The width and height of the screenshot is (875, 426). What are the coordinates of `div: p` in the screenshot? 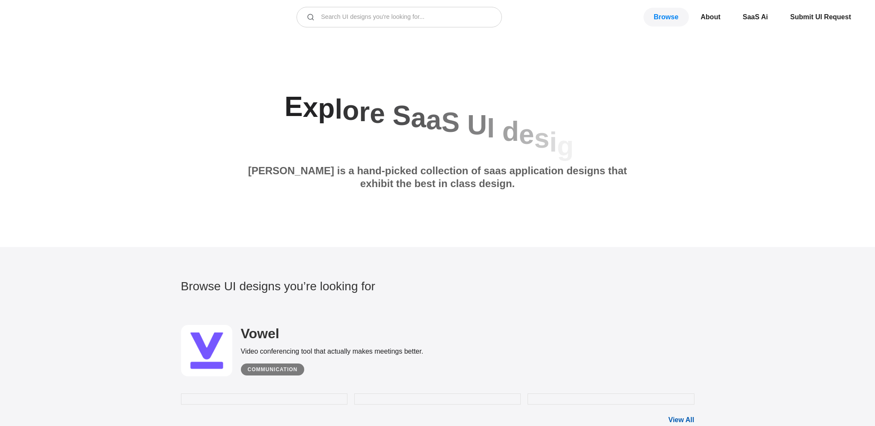 It's located at (326, 108).